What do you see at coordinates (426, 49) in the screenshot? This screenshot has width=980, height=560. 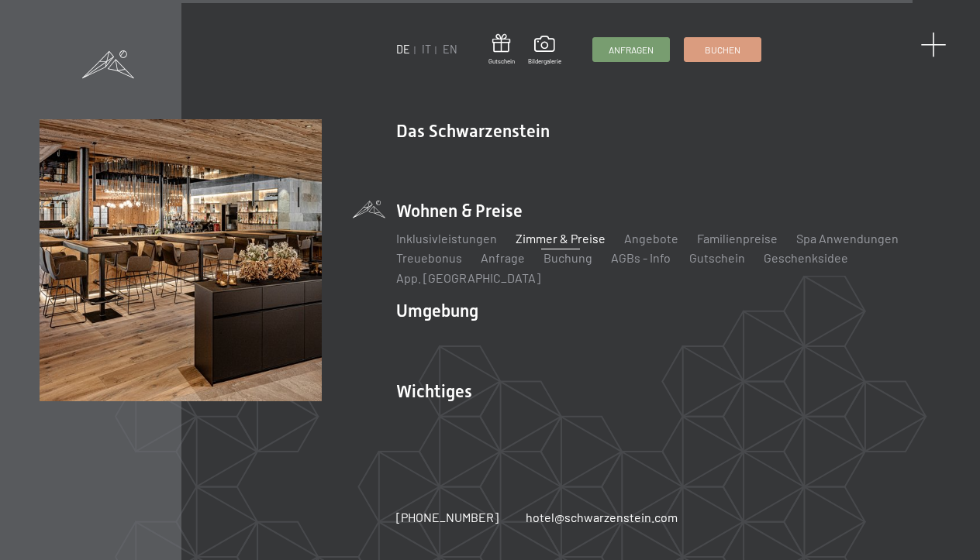 I see `a: IT` at bounding box center [426, 49].